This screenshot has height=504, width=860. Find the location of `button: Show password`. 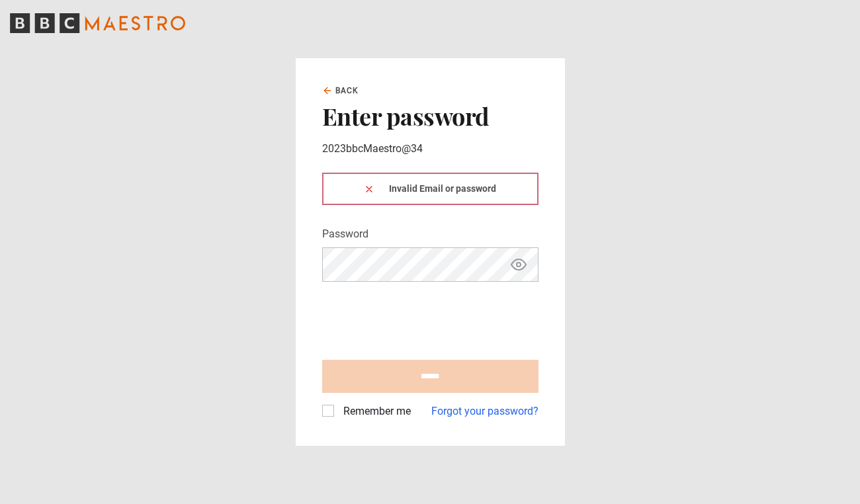

button: Show password is located at coordinates (519, 264).